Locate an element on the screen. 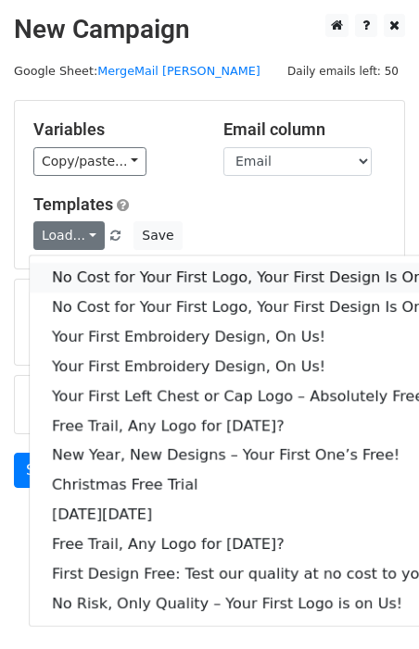 The image size is (419, 649). a: Copy/paste... is located at coordinates (90, 161).